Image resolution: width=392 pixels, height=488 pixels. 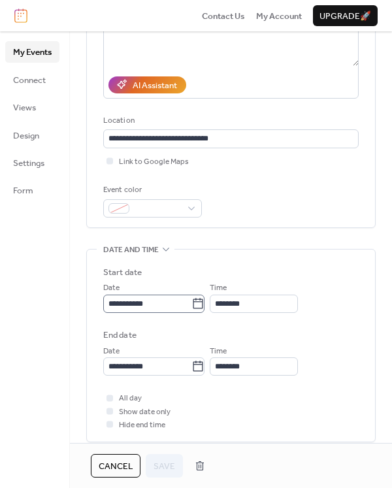 I want to click on a: Views, so click(x=32, y=107).